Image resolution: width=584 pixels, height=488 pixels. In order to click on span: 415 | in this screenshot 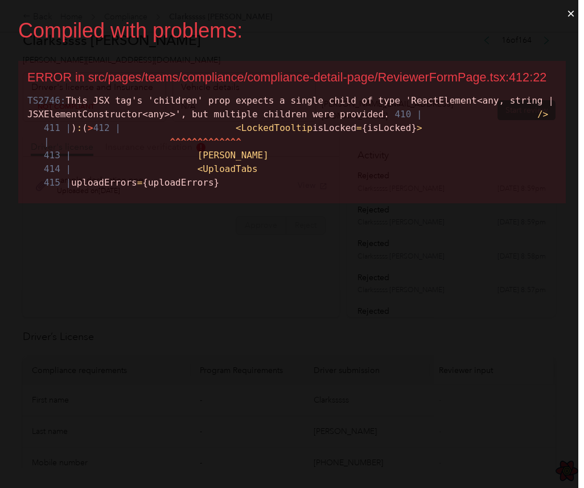, I will do `click(58, 182)`.